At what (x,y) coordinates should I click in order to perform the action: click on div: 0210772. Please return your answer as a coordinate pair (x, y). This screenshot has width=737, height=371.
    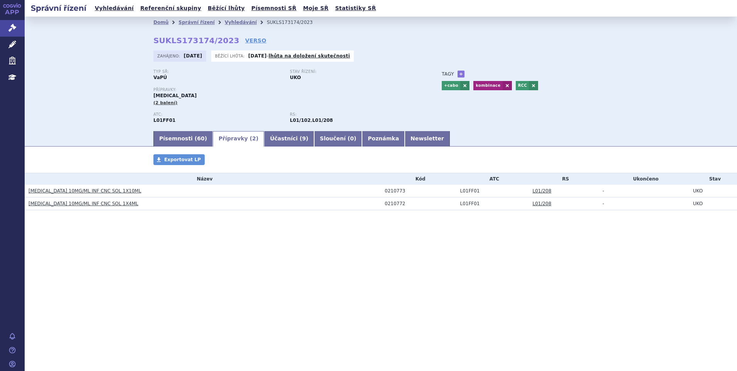
    Looking at the image, I should click on (420, 203).